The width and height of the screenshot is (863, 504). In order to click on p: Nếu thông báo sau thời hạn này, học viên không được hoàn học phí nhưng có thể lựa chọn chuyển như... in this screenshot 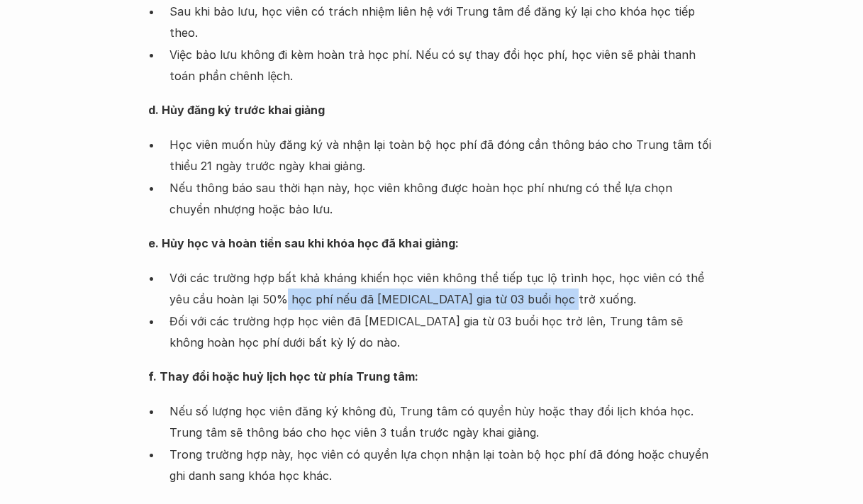, I will do `click(443, 199)`.